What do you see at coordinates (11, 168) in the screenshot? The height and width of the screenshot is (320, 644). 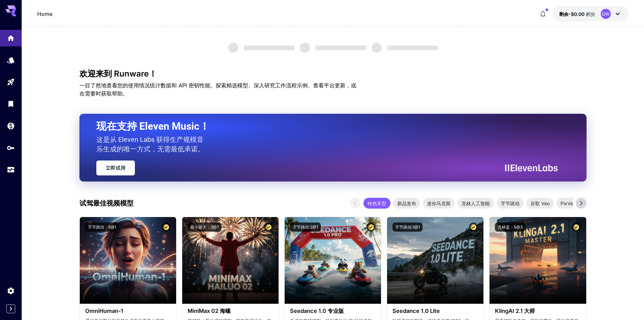 I see `div: 用法` at bounding box center [11, 168].